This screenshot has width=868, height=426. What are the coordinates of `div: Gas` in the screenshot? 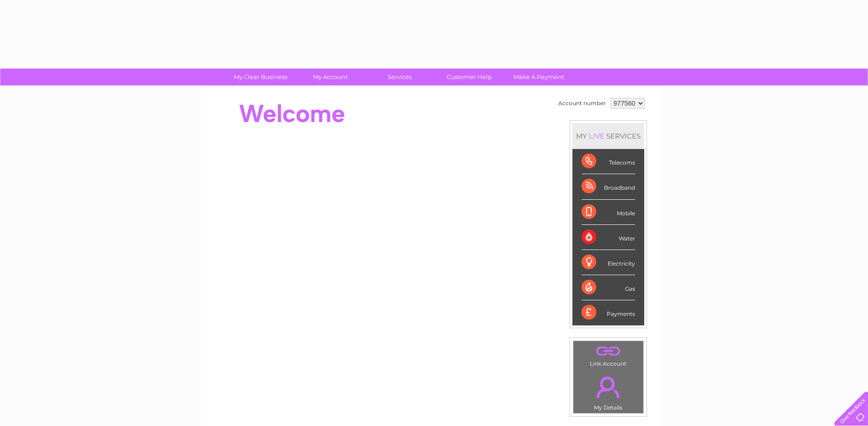 It's located at (608, 288).